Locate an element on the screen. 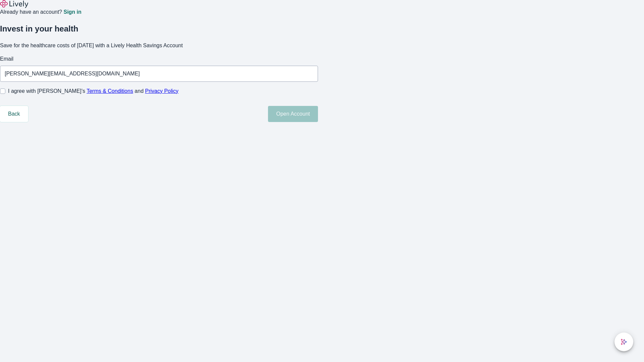 Image resolution: width=644 pixels, height=362 pixels. button: chat is located at coordinates (624, 342).